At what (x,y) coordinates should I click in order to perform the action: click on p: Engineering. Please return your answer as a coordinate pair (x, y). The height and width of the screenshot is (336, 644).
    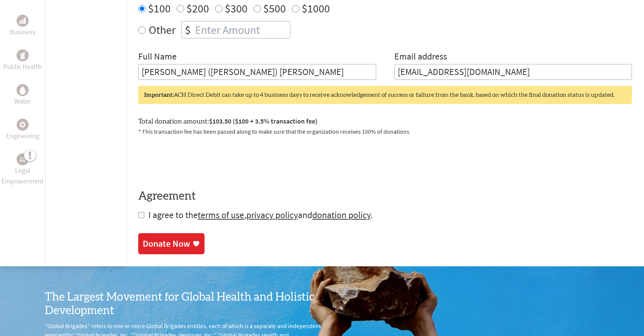
    Looking at the image, I should click on (23, 136).